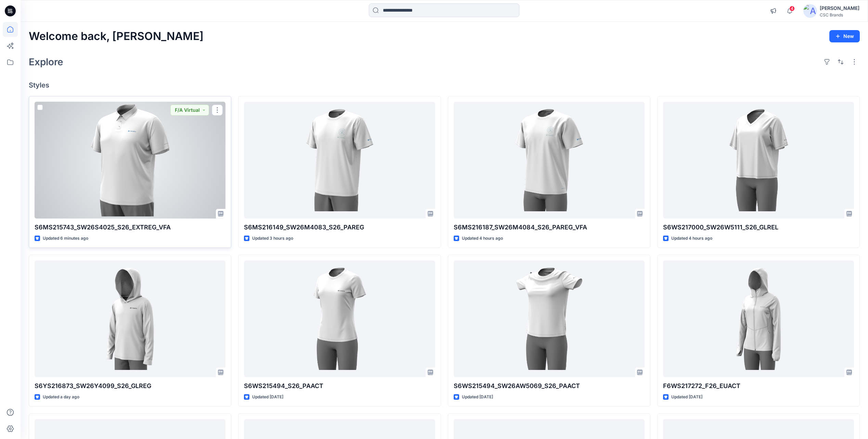 This screenshot has height=439, width=868. Describe the element at coordinates (759, 228) in the screenshot. I see `p: S6WS217000_SW26W5111_S26_GLREL` at that location.